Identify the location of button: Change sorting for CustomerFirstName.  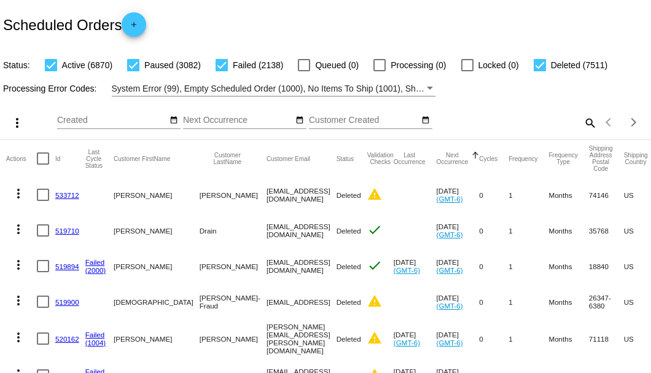
(142, 158).